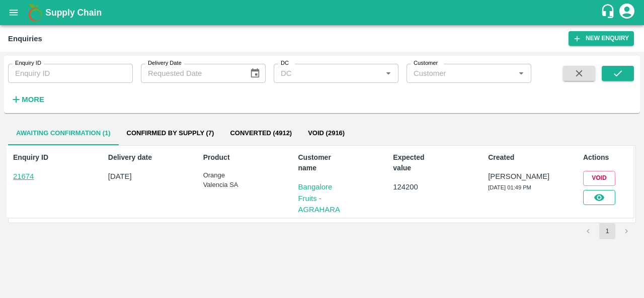 This screenshot has height=298, width=644. I want to click on button: Converted (4912), so click(261, 133).